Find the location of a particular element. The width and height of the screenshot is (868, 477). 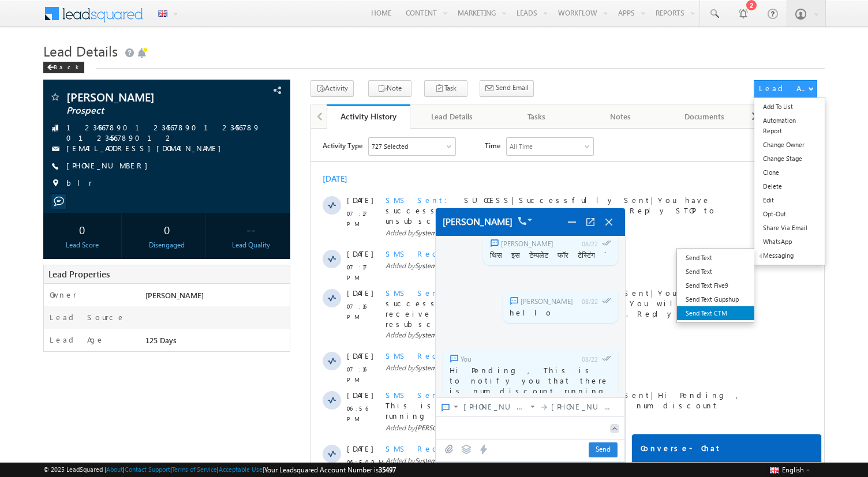

a: Delete is located at coordinates (789, 186).